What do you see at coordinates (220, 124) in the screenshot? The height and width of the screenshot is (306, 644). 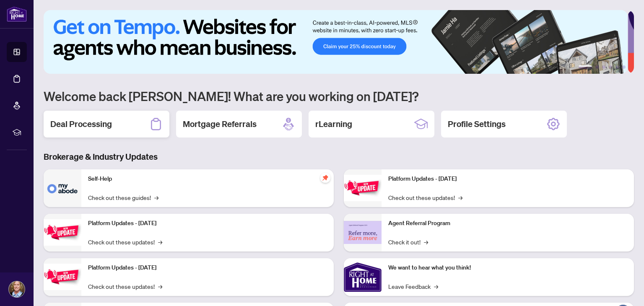 I see `h2: Mortgage Referrals` at bounding box center [220, 124].